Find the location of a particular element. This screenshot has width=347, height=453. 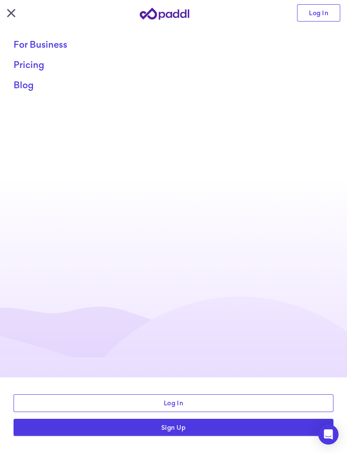

a: Sign Up is located at coordinates (173, 428).